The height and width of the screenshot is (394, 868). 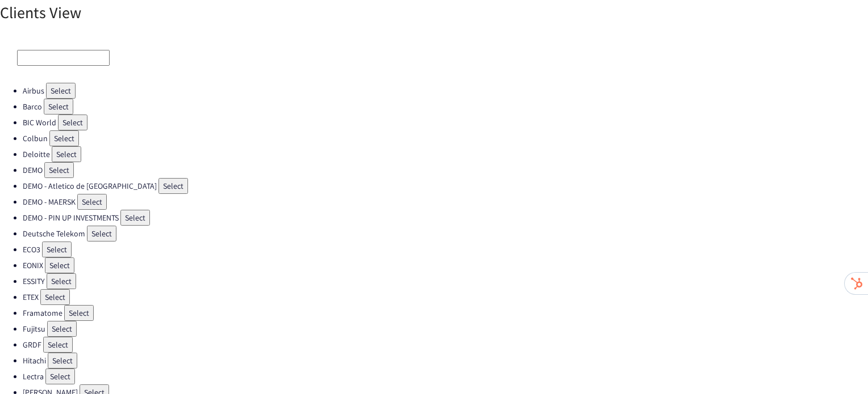 What do you see at coordinates (445, 218) in the screenshot?
I see `li: DEMO - PIN UP INVESTMENTS` at bounding box center [445, 218].